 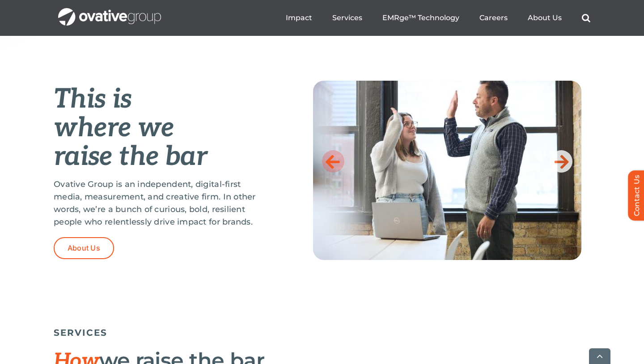 What do you see at coordinates (322, 333) in the screenshot?
I see `h5: SERVICES` at bounding box center [322, 333].